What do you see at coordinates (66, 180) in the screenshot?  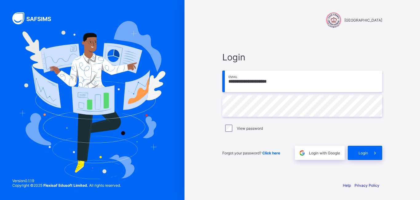 I see `span: Version 0.1.19` at bounding box center [66, 180].